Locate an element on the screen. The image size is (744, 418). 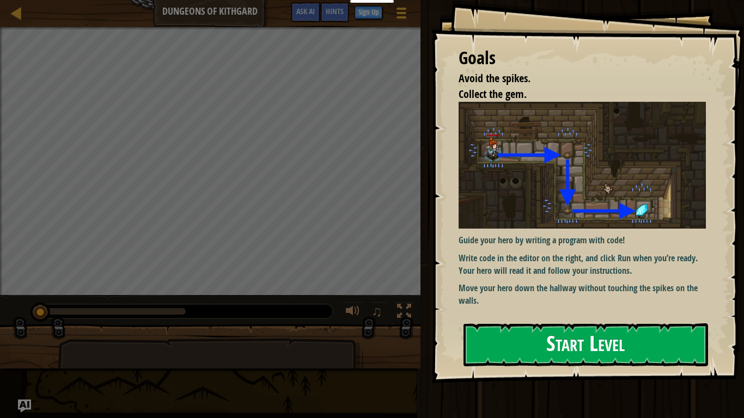
img: Dungeons of kithgard is located at coordinates (582, 165).